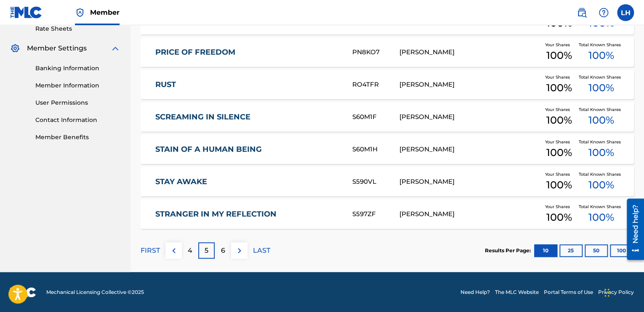 The image size is (644, 312). Describe the element at coordinates (248, 182) in the screenshot. I see `a: STAY AWAKE` at that location.